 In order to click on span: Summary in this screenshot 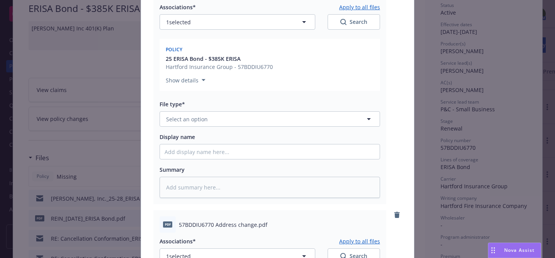, I will do `click(172, 170)`.